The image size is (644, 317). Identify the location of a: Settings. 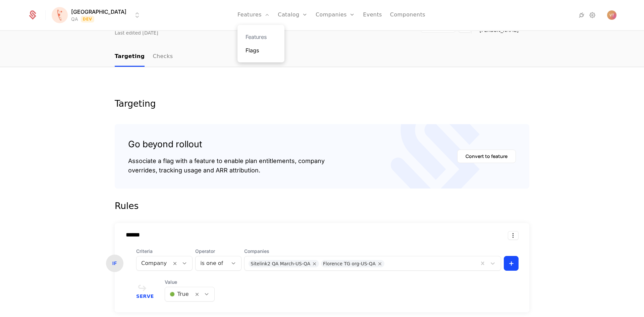
(592, 15).